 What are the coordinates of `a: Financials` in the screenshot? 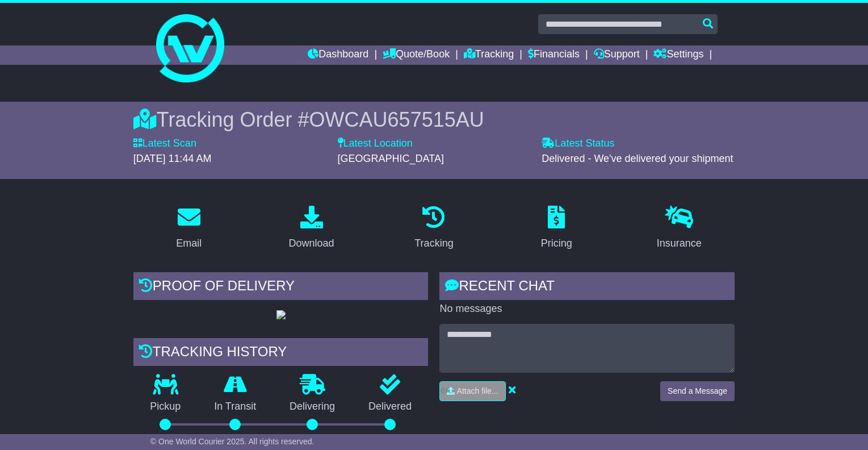 It's located at (553, 55).